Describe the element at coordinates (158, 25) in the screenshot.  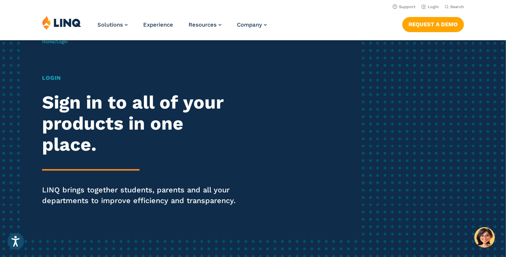
I see `a: Experience` at that location.